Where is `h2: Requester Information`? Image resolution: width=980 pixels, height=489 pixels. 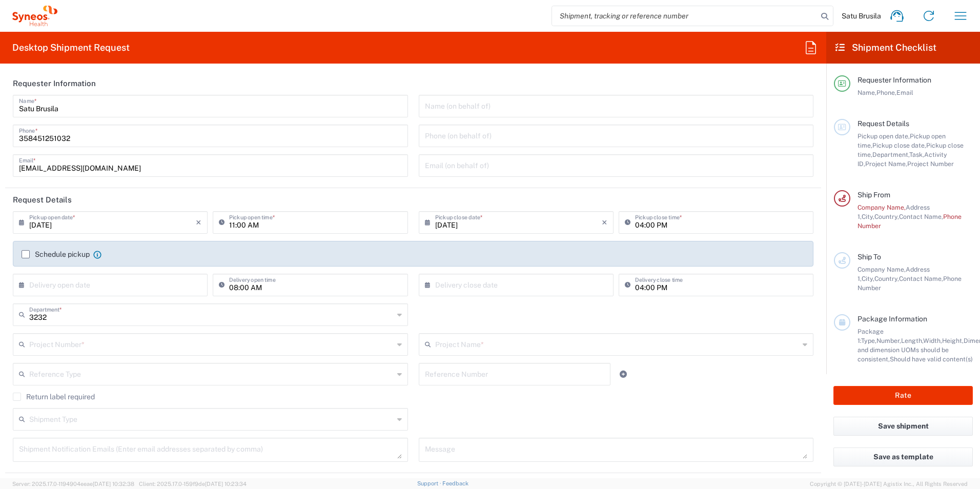
h2: Requester Information is located at coordinates (54, 84).